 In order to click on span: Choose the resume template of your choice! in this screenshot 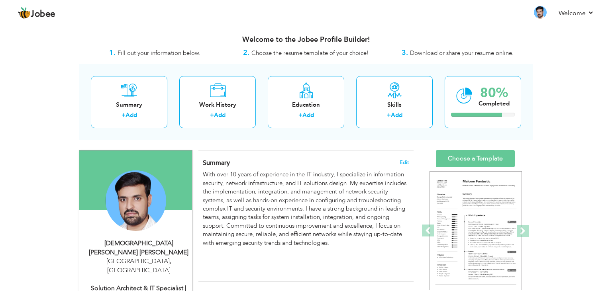, I will do `click(310, 53)`.